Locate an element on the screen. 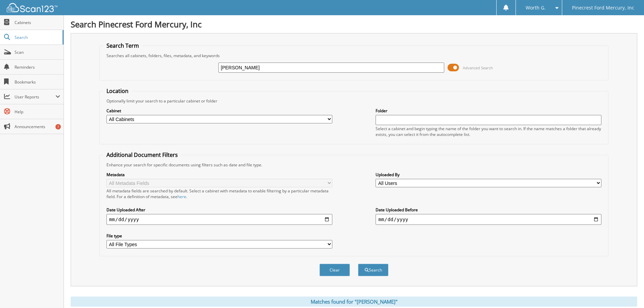  div: 7 is located at coordinates (58, 127).